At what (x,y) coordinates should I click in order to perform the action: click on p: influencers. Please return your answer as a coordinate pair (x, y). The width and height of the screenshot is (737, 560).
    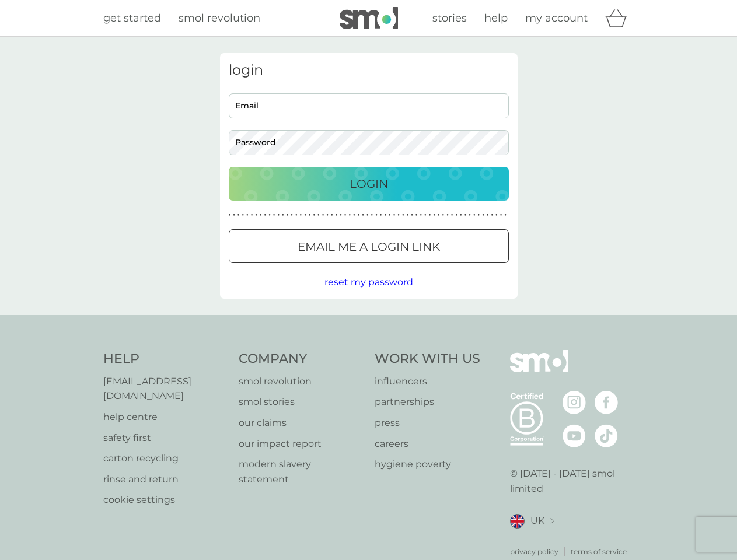
    Looking at the image, I should click on (427, 382).